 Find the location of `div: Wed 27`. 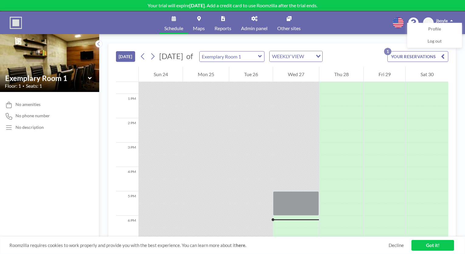

div: Wed 27 is located at coordinates (296, 74).